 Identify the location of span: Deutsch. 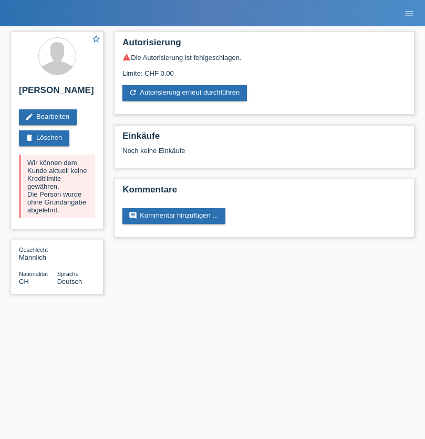
(70, 281).